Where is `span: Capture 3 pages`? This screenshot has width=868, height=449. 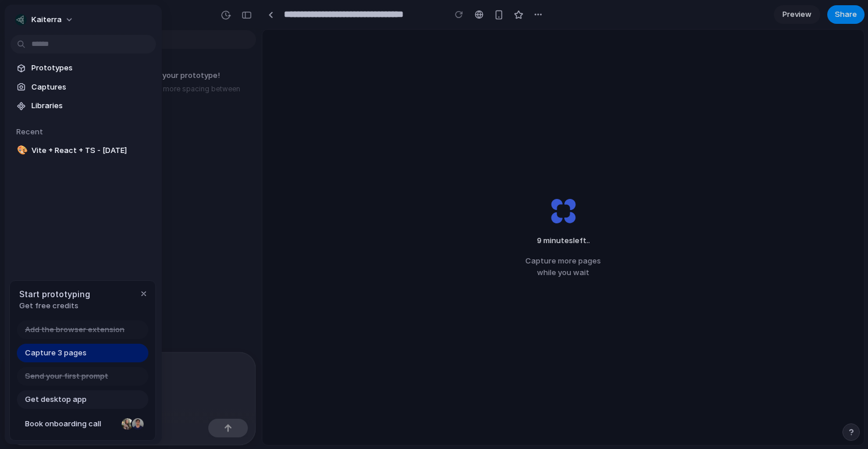 span: Capture 3 pages is located at coordinates (56, 353).